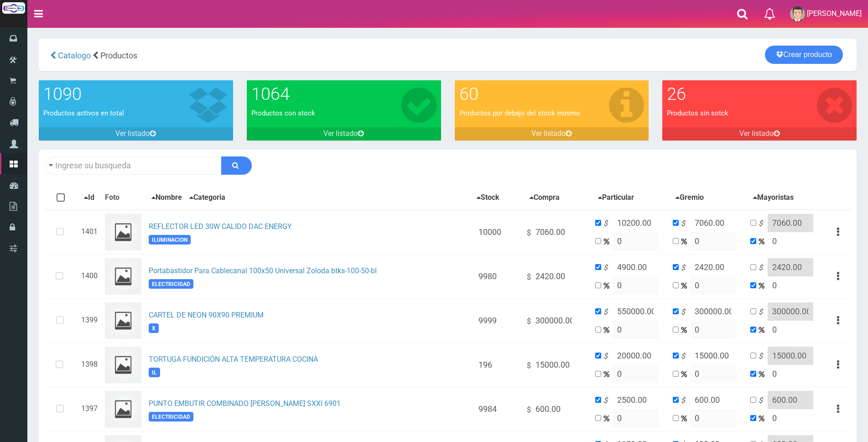  I want to click on button: Nombre, so click(167, 198).